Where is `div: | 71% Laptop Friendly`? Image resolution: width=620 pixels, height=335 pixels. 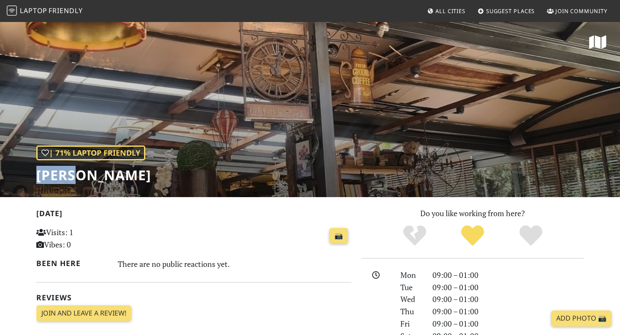 div: | 71% Laptop Friendly is located at coordinates (91, 153).